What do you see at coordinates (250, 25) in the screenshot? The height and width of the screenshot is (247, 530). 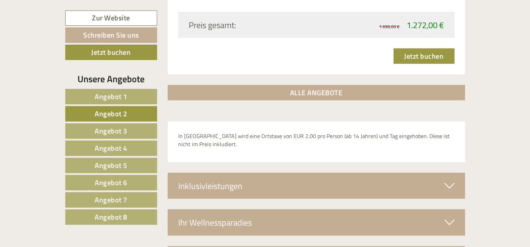 I see `div: Preis gesamt:` at bounding box center [250, 25].